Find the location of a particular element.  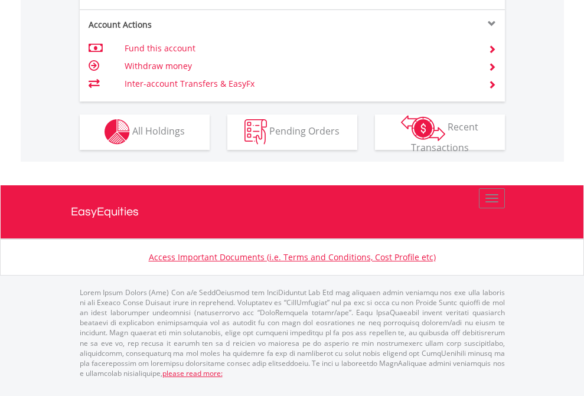

a: EasyEquities is located at coordinates (292, 212).